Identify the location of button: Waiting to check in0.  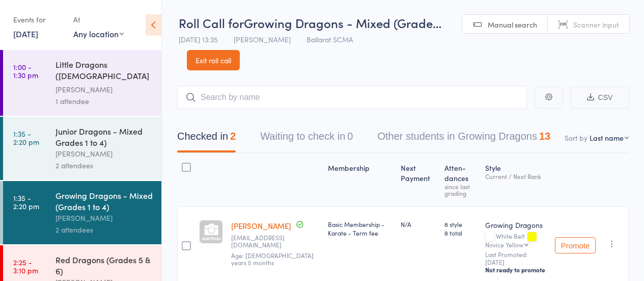
(306, 139).